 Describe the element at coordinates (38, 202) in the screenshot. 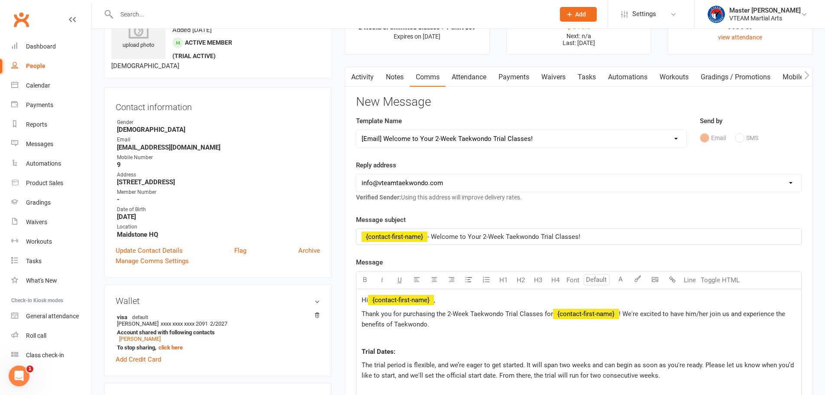

I see `div: Gradings` at that location.